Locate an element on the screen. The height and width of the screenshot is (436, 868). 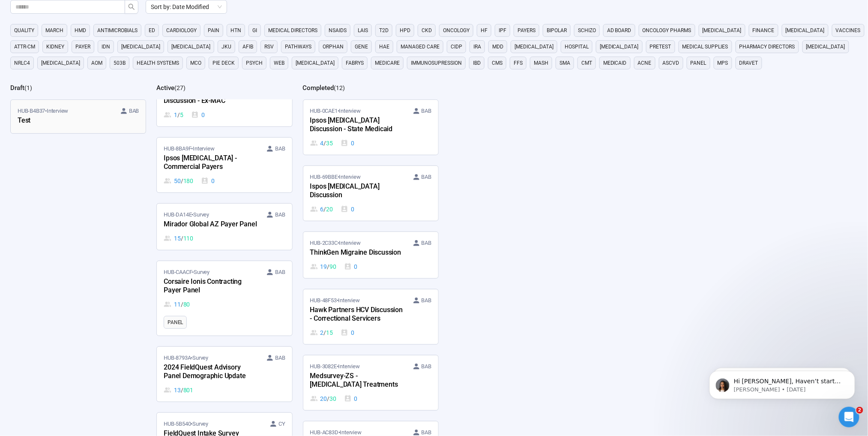
span: managed care is located at coordinates (420, 46).